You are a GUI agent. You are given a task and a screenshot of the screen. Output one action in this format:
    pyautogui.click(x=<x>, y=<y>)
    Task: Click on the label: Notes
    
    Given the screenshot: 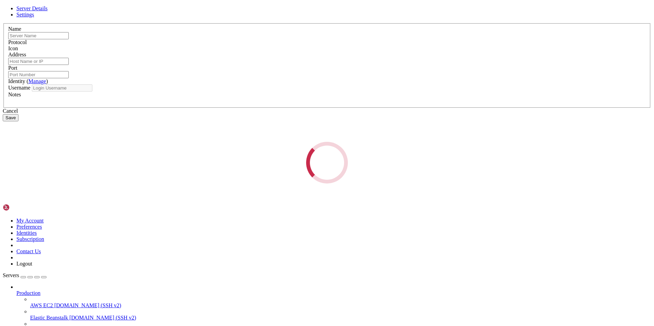 What is the action you would take?
    pyautogui.click(x=14, y=94)
    